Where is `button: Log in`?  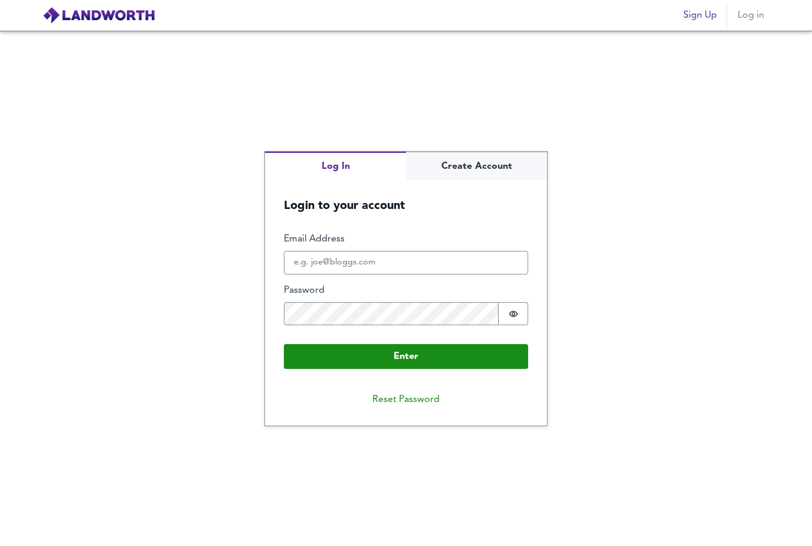
button: Log in is located at coordinates (751, 15).